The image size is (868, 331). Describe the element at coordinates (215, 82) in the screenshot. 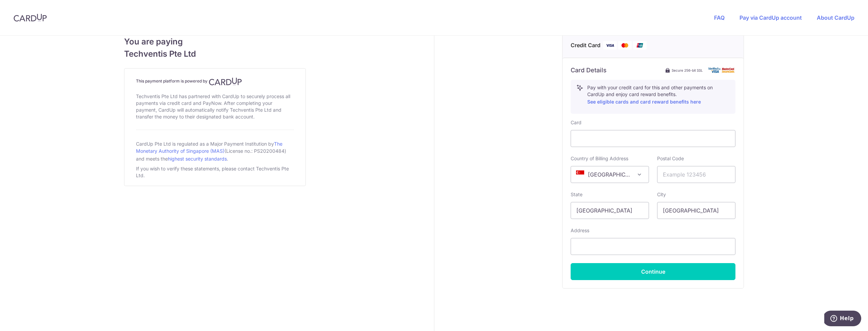

I see `h4: This payment platform is powered by` at that location.